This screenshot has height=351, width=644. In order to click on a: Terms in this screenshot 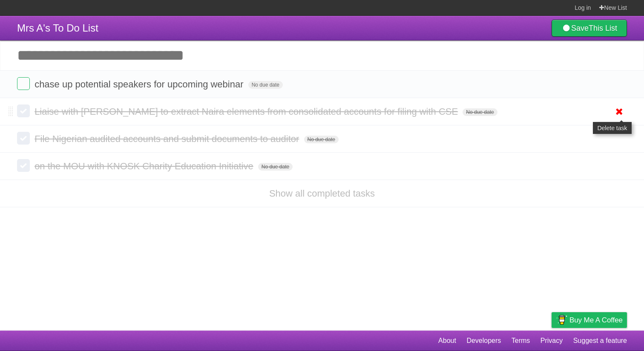, I will do `click(521, 341)`.